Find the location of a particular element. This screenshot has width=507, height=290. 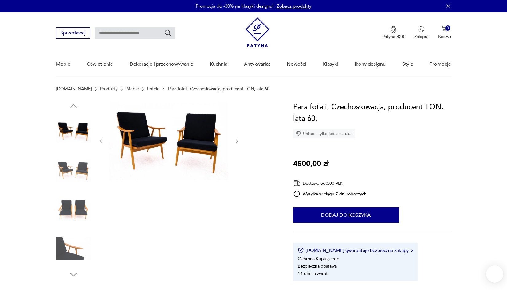

a: Zobacz produkty is located at coordinates (294, 6).